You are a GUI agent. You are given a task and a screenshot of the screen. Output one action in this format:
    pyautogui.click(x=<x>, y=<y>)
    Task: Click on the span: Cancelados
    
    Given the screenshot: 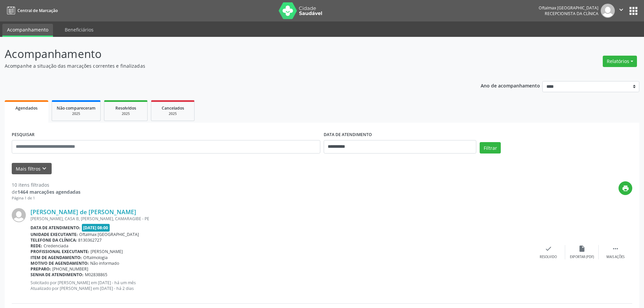 What is the action you would take?
    pyautogui.click(x=173, y=108)
    